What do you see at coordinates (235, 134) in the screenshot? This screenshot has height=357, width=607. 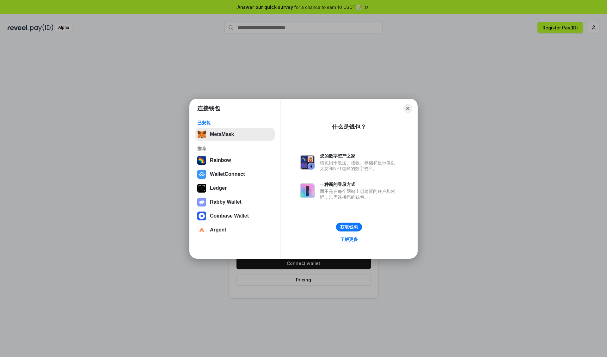 I see `button: MetaMask` at bounding box center [235, 134].